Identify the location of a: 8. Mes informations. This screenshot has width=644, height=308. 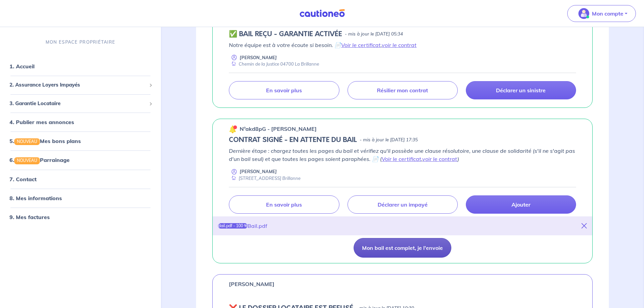
(36, 198).